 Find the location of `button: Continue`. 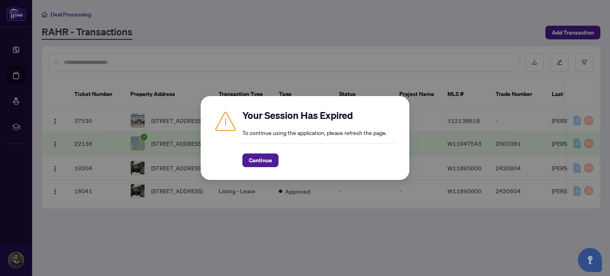

button: Continue is located at coordinates (261, 160).